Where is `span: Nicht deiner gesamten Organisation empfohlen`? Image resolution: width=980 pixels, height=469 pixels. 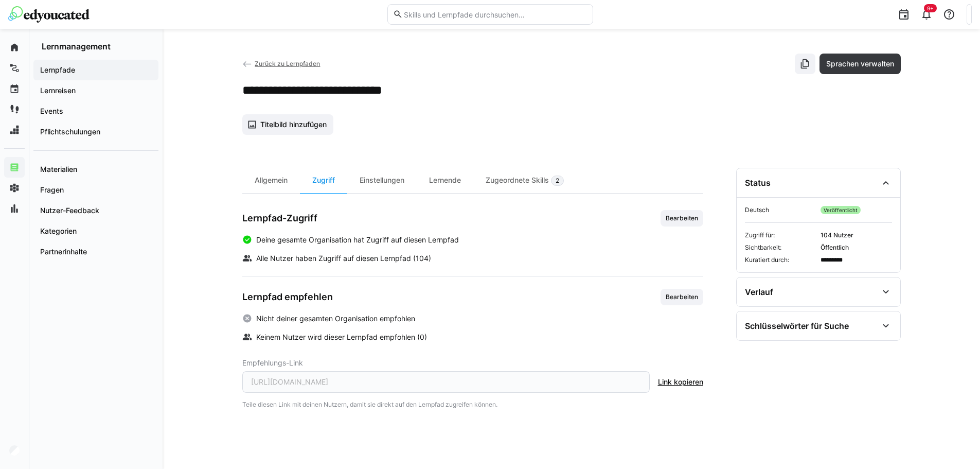 span: Nicht deiner gesamten Organisation empfohlen is located at coordinates (335, 319).